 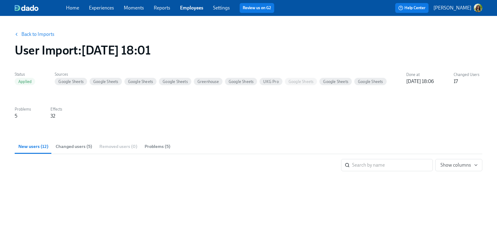 I want to click on div: 5, so click(x=16, y=116).